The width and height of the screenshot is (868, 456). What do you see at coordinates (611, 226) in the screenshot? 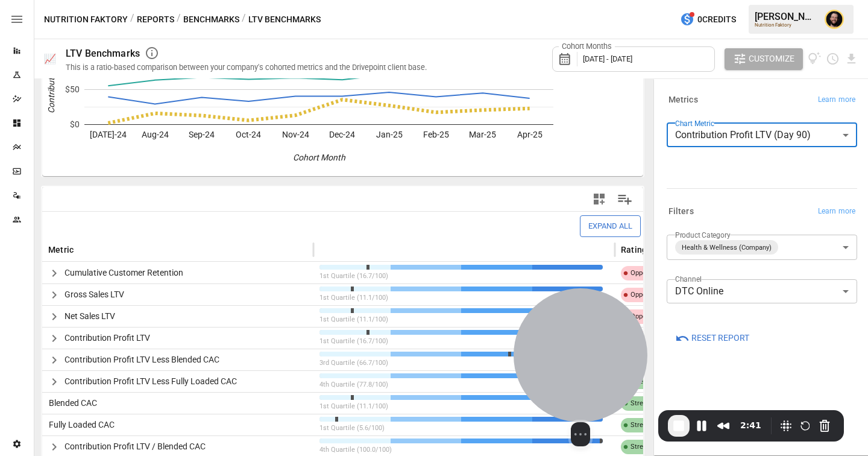
I see `button: Expand All` at bounding box center [611, 226].